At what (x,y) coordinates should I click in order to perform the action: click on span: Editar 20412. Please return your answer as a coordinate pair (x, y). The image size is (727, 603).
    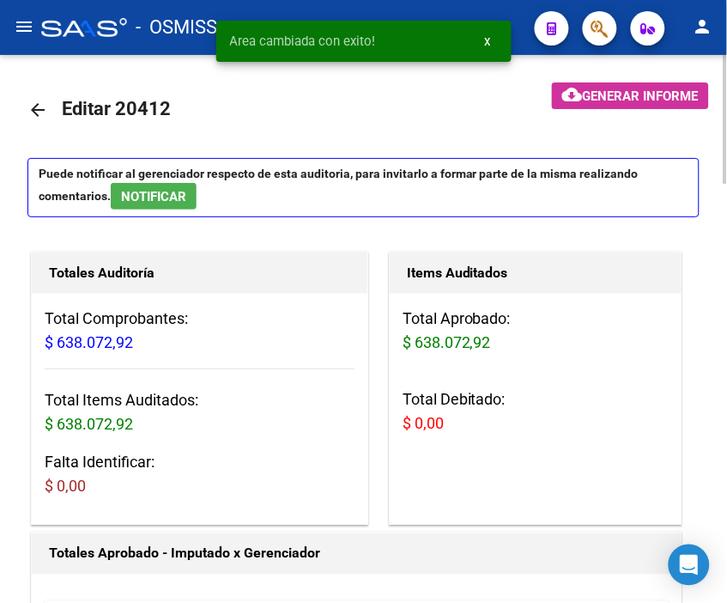
    Looking at the image, I should click on (116, 108).